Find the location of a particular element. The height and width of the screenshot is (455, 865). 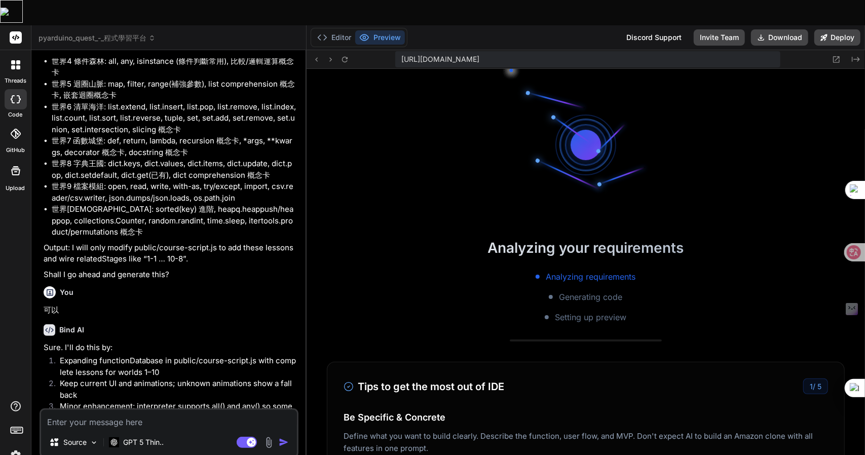

div: Discord Support is located at coordinates (654, 38).